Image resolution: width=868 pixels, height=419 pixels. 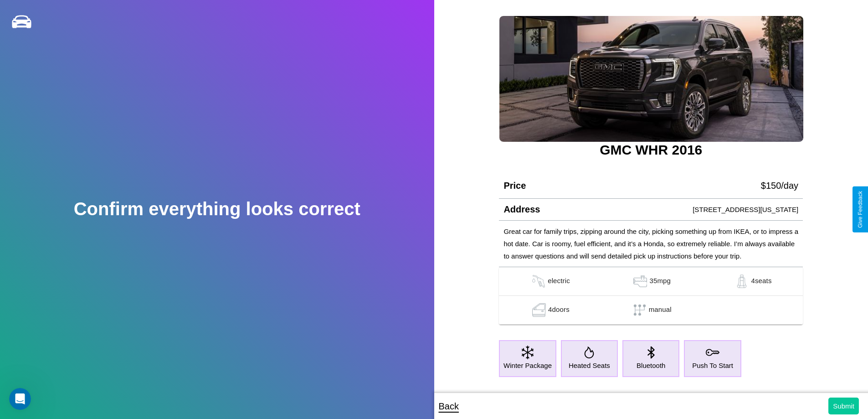 What do you see at coordinates (843, 406) in the screenshot?
I see `button: Submit` at bounding box center [843, 406].